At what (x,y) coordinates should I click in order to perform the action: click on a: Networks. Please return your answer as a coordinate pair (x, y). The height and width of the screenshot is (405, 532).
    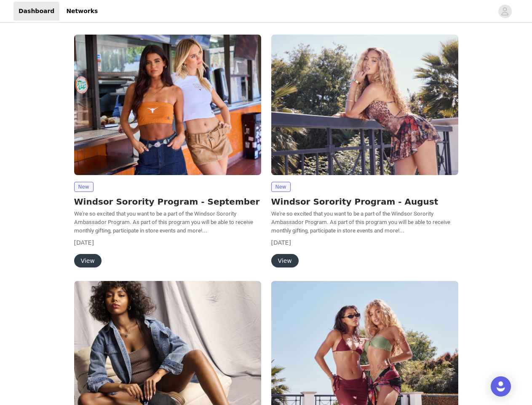
    Looking at the image, I should click on (82, 11).